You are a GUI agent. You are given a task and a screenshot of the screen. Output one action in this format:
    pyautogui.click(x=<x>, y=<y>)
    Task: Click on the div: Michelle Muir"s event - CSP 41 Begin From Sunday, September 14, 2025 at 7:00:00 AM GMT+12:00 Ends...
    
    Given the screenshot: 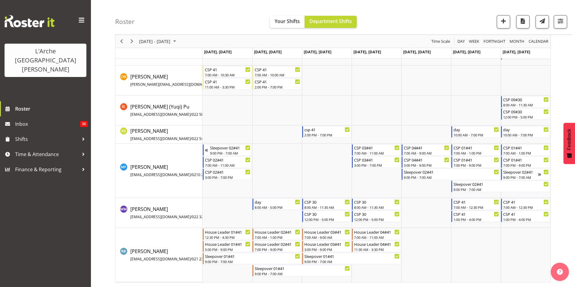 What is the action you would take?
    pyautogui.click(x=525, y=204)
    